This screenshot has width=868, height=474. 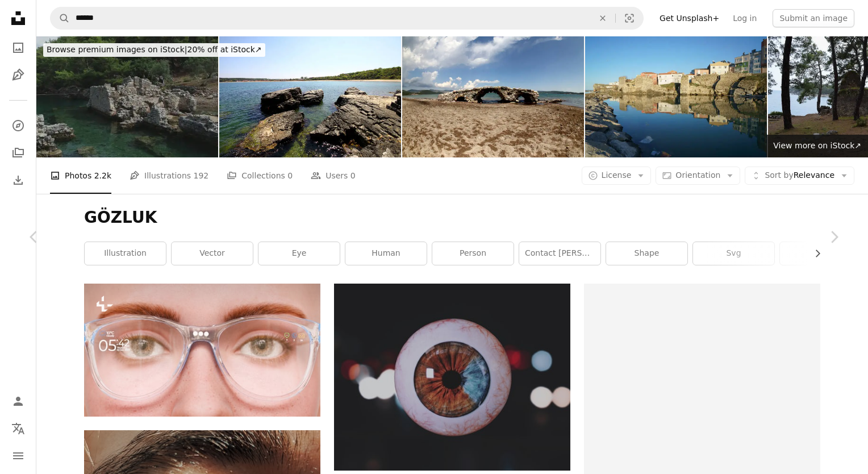 What do you see at coordinates (202, 350) in the screenshot?
I see `img: A woman with glasses on her face with the time displayed on her face` at bounding box center [202, 350].